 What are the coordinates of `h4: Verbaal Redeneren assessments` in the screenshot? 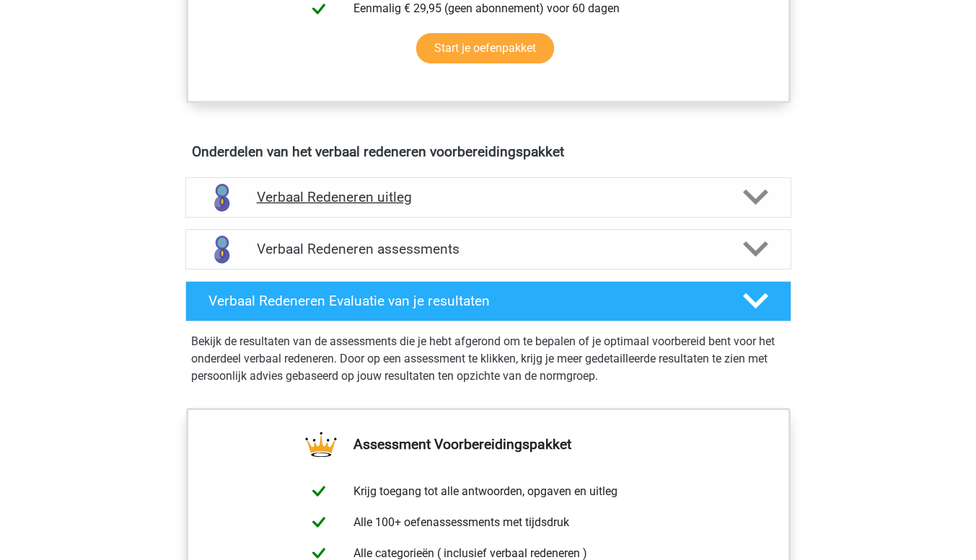 It's located at (488, 249).